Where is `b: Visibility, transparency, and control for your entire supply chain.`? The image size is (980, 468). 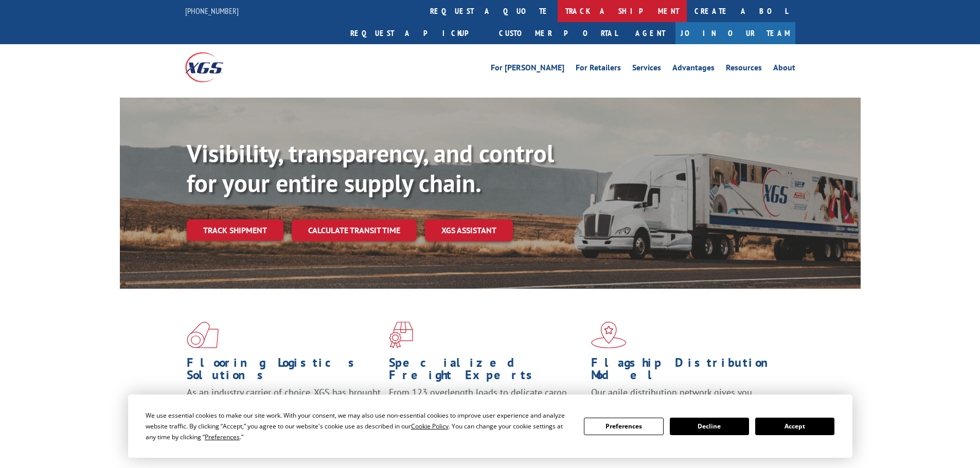
b: Visibility, transparency, and control for your entire supply chain. is located at coordinates (370, 169).